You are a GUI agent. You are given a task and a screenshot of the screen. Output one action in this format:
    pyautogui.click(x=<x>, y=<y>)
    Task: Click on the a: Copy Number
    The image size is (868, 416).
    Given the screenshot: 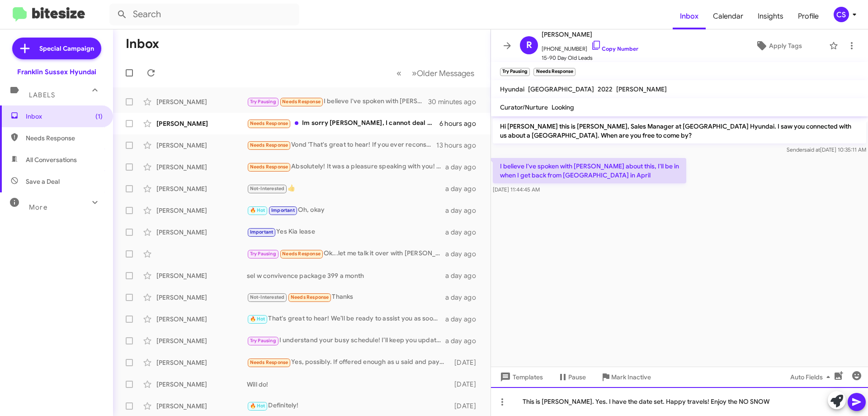 What is the action you would take?
    pyautogui.click(x=614, y=49)
    